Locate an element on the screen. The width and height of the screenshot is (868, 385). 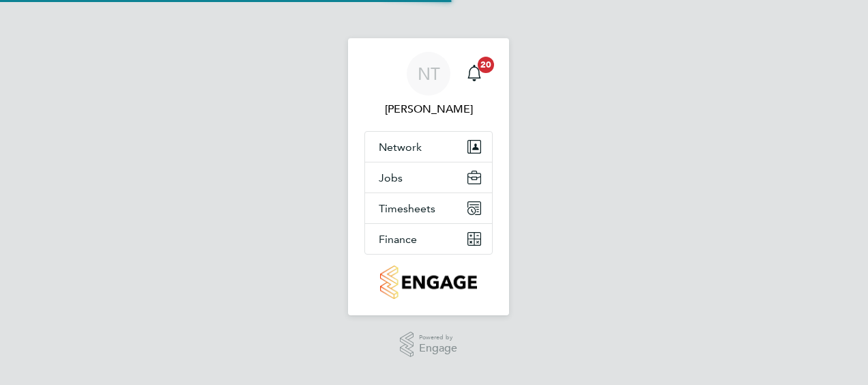
a: Powered byEngage is located at coordinates (428, 345).